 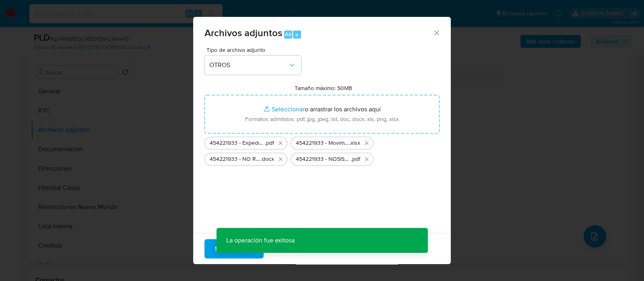 I want to click on span: Subir archivo, so click(x=234, y=249).